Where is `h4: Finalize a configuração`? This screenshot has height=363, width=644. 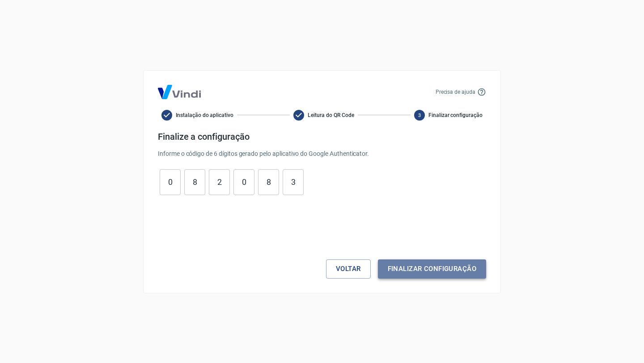 h4: Finalize a configuração is located at coordinates (322, 136).